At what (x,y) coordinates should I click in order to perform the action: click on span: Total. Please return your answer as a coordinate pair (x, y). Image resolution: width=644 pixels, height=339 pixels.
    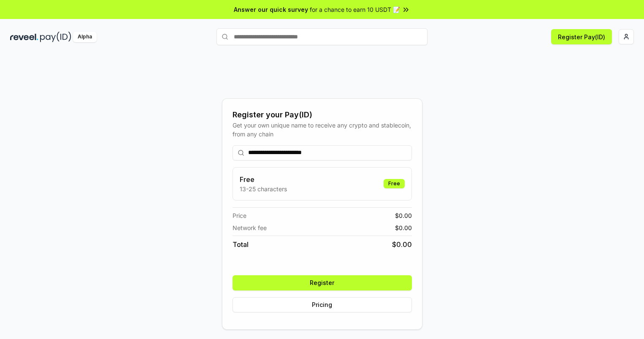
    Looking at the image, I should click on (241, 244).